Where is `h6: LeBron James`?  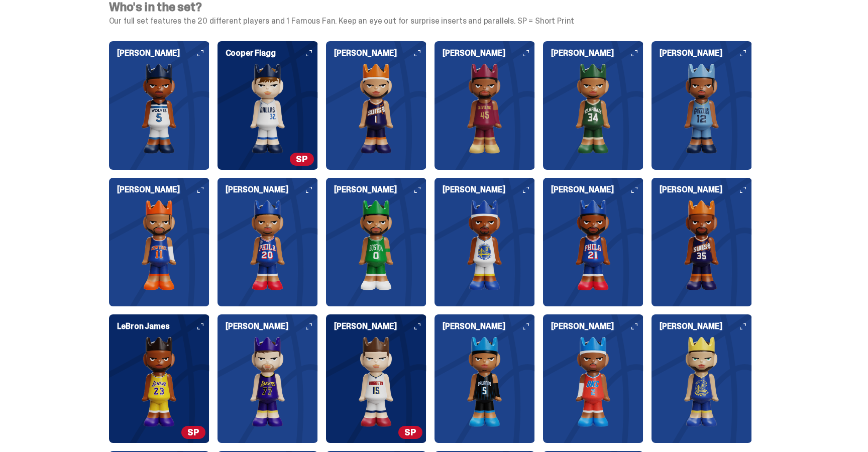 h6: LeBron James is located at coordinates (163, 327).